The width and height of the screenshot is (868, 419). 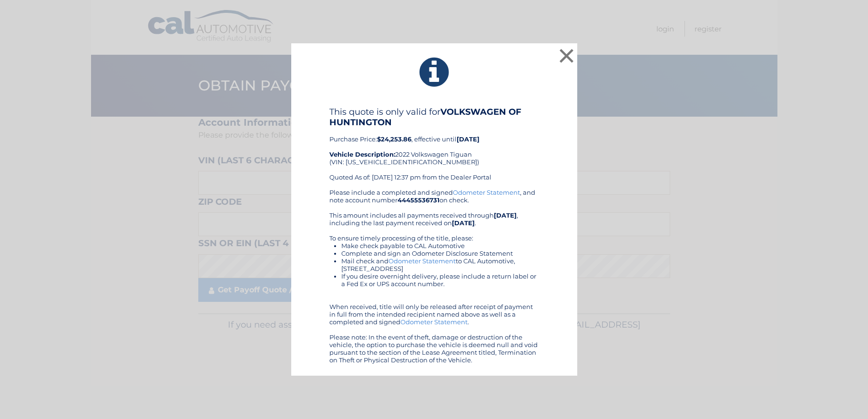 I want to click on b: 44455536731, so click(x=419, y=200).